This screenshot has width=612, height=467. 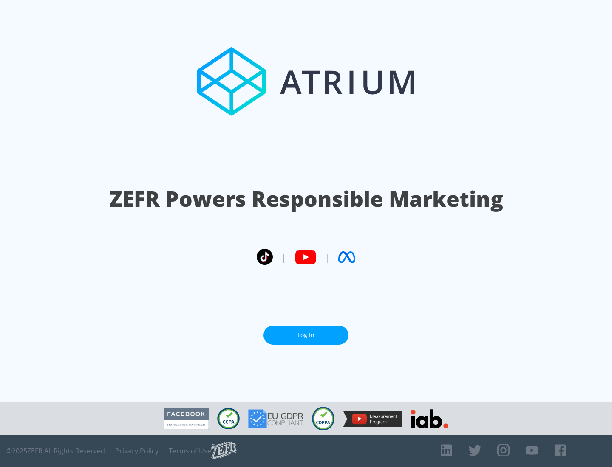 I want to click on span: © 2025 ZEFR All Rights Reserved, so click(x=56, y=451).